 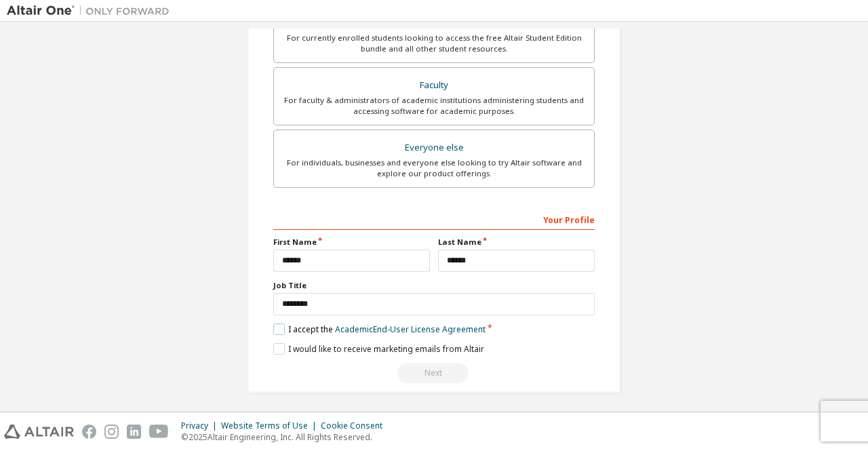 What do you see at coordinates (89, 431) in the screenshot?
I see `img: facebook.svg` at bounding box center [89, 431].